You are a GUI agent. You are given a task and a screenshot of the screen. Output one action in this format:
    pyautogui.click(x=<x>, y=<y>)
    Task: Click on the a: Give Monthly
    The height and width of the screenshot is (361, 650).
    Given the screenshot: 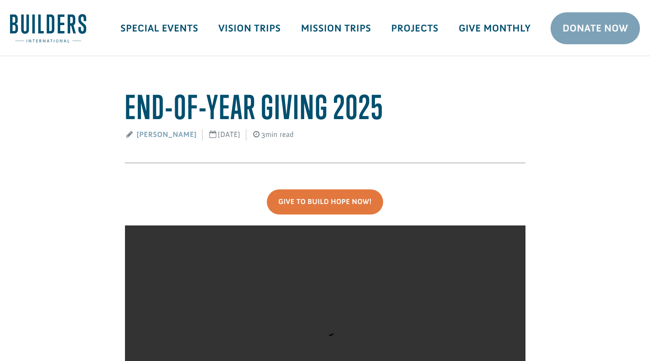 What is the action you would take?
    pyautogui.click(x=494, y=28)
    